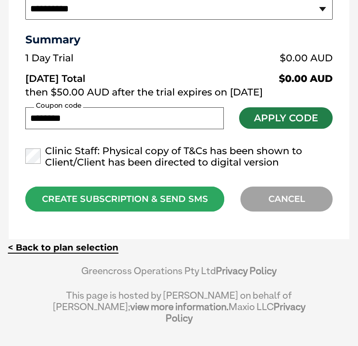 The image size is (358, 346). What do you see at coordinates (106, 58) in the screenshot?
I see `td: 1 Day Trial` at bounding box center [106, 58].